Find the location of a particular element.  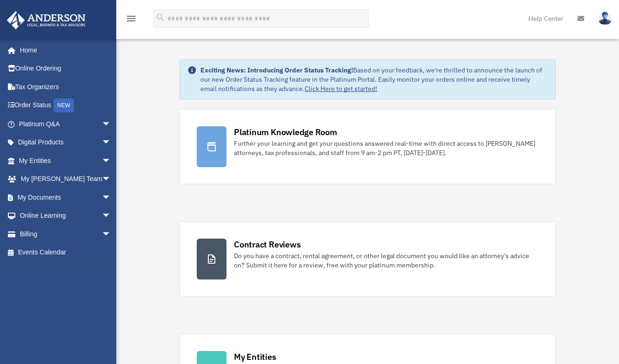

i: search is located at coordinates (160, 18).